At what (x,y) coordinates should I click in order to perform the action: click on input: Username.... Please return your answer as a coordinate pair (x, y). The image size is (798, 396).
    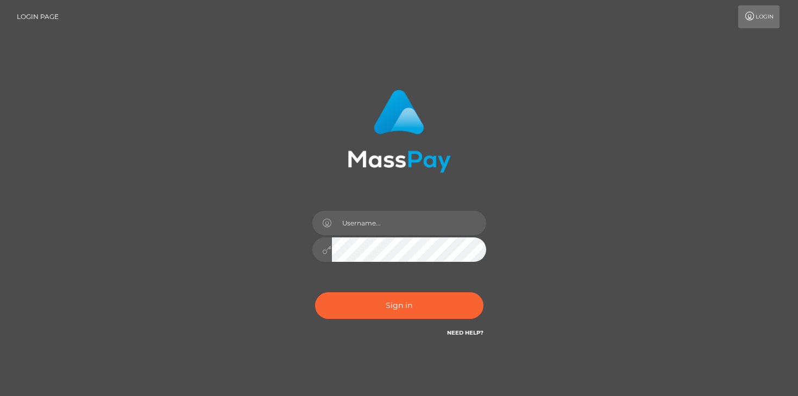
    Looking at the image, I should click on (409, 223).